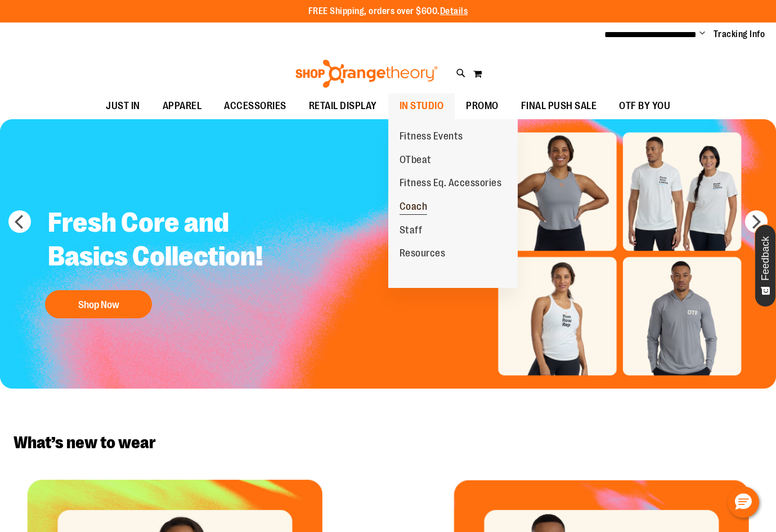 The height and width of the screenshot is (532, 776). What do you see at coordinates (415, 161) in the screenshot?
I see `span: OTbeat` at bounding box center [415, 161].